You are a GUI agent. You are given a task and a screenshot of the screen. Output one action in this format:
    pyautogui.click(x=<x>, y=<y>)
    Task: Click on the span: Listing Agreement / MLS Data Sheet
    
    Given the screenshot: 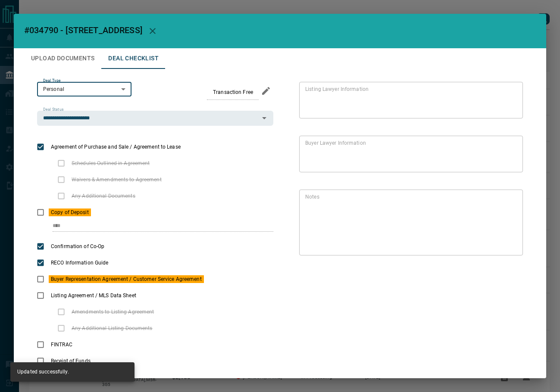 What is the action you would take?
    pyautogui.click(x=94, y=295)
    